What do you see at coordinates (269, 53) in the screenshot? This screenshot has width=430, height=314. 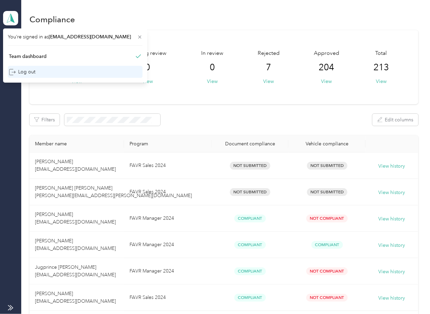 I see `span: Rejected` at bounding box center [269, 53].